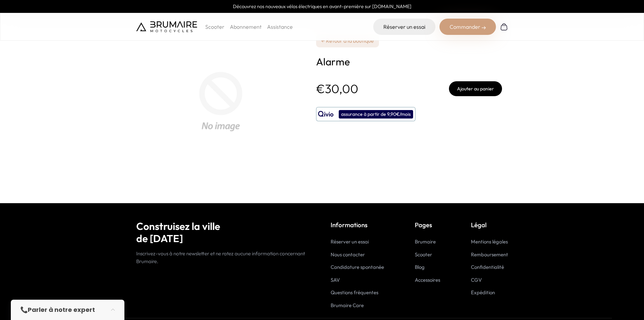 Image resolution: width=644 pixels, height=320 pixels. What do you see at coordinates (280, 27) in the screenshot?
I see `a: Assistance` at bounding box center [280, 27].